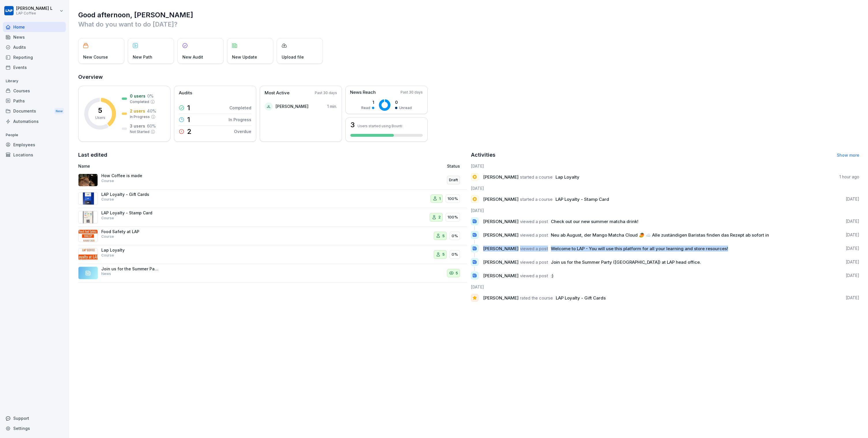 The height and width of the screenshot is (438, 868). What do you see at coordinates (595, 221) in the screenshot?
I see `span: Check out our new summer matcha drink!` at bounding box center [595, 221].